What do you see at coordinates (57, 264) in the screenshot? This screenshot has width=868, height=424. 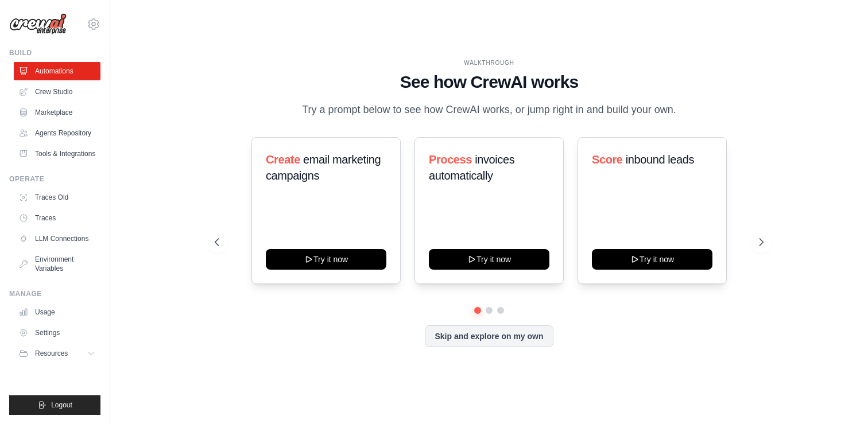 I see `a: Environment Variables` at bounding box center [57, 264].